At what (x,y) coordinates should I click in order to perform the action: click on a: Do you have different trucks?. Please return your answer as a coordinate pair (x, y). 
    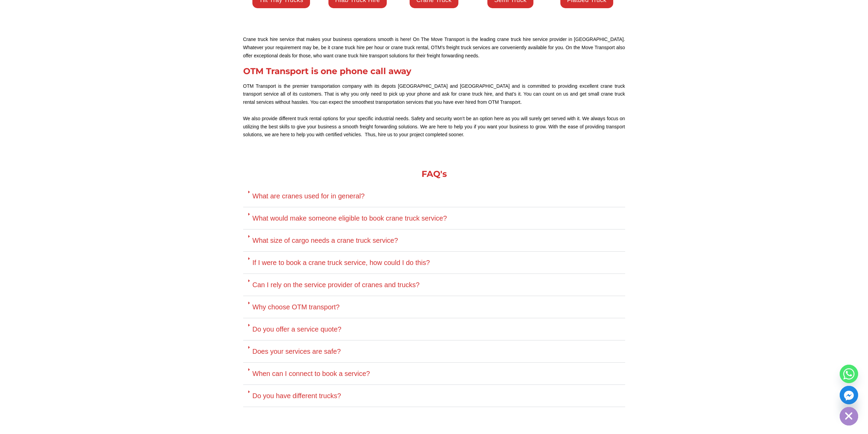
    Looking at the image, I should click on (297, 396).